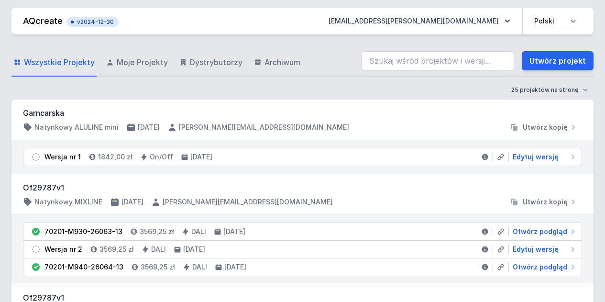  I want to click on a: Wszystkie Projekty, so click(54, 63).